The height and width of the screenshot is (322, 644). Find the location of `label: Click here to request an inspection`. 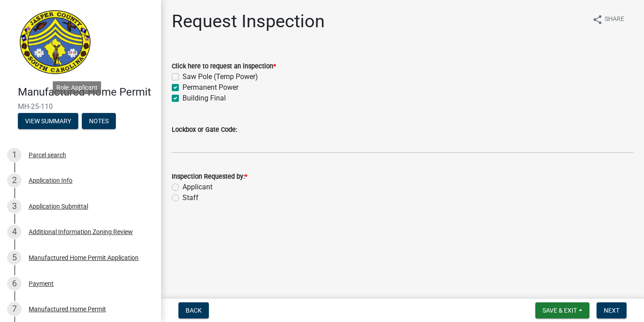

label: Click here to request an inspection is located at coordinates (224, 67).